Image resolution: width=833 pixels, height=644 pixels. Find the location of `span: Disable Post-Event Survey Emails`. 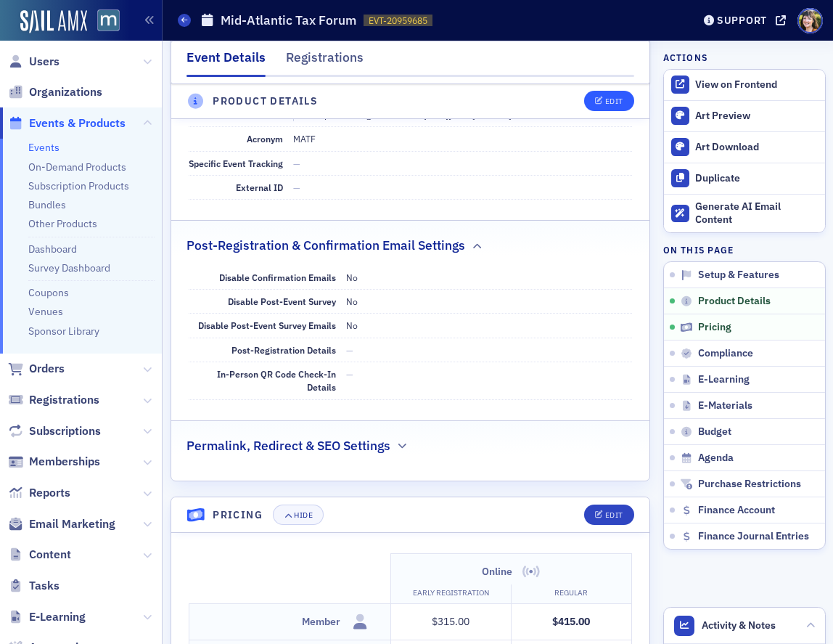

span: Disable Post-Event Survey Emails is located at coordinates (267, 325).